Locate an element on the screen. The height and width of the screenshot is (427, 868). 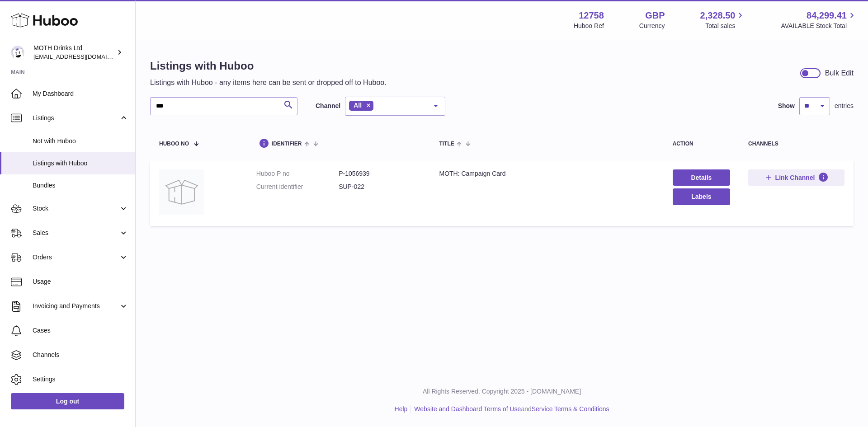
span: entries is located at coordinates (844, 106).